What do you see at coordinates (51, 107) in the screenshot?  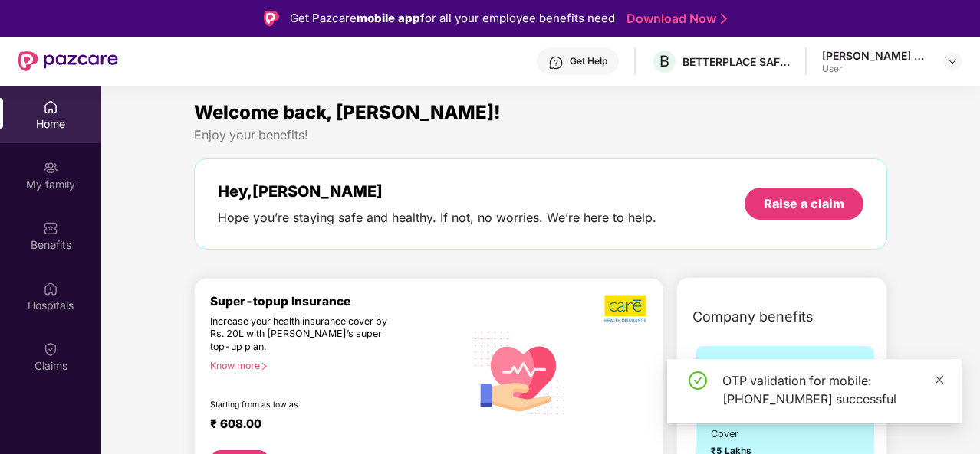 I see `img: svg+xml;base64,PHN2ZyBpZD0iSG9tZSIgeG1sbnM9Imh0dHA6Ly93d3cudzMub3JnLzIwMDAvc3ZnIiB3aWR0aD0iMjAiIG...` at bounding box center [51, 107].